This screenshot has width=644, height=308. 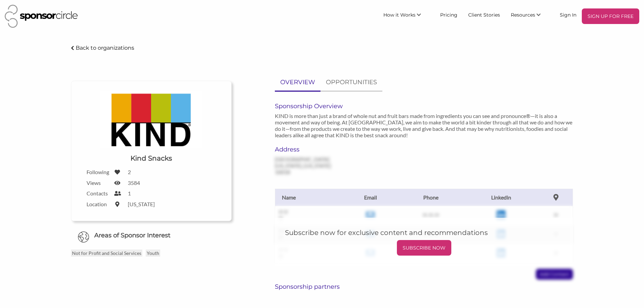 What do you see at coordinates (424, 287) in the screenshot?
I see `h6: Sponsorship partners` at bounding box center [424, 287].